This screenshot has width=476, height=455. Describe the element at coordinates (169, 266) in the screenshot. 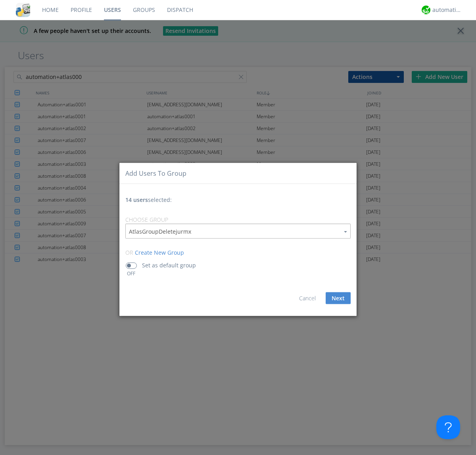

I see `p: Set as default group` at that location.